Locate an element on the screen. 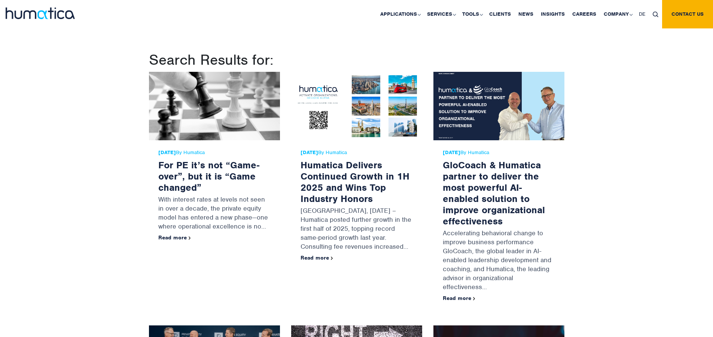 The image size is (713, 337). span: DE is located at coordinates (642, 14).